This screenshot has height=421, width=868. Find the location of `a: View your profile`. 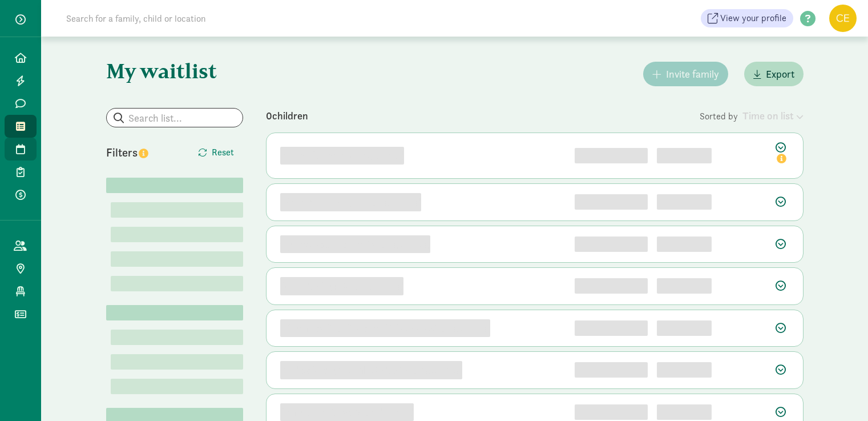

a: View your profile is located at coordinates (747, 19).